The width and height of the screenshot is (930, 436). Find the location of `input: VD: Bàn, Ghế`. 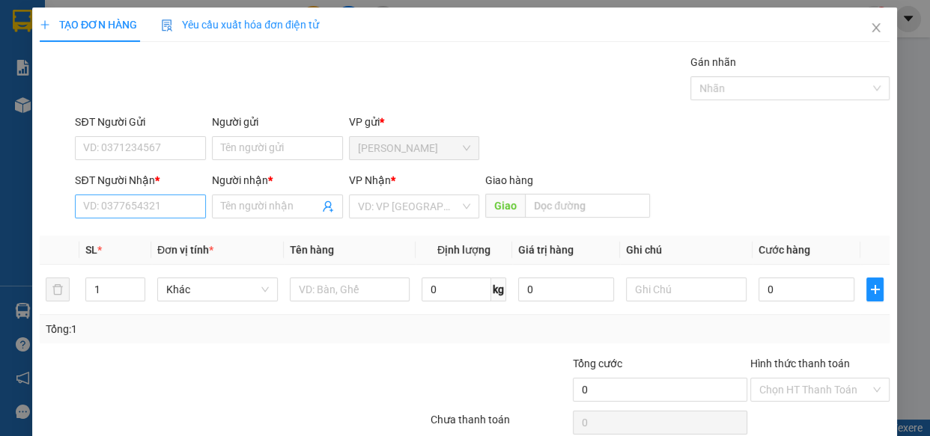

input: VD: Bàn, Ghế is located at coordinates (350, 290).